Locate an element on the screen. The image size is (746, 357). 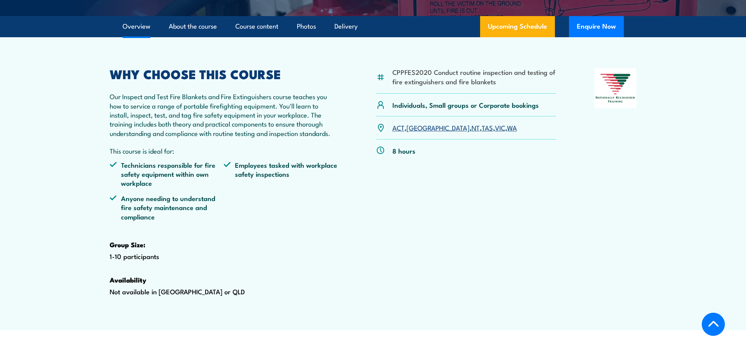
li: CPPFES2020 Conduct routine inspection and testing of fire extinguishers and fire blankets is located at coordinates (474, 76).